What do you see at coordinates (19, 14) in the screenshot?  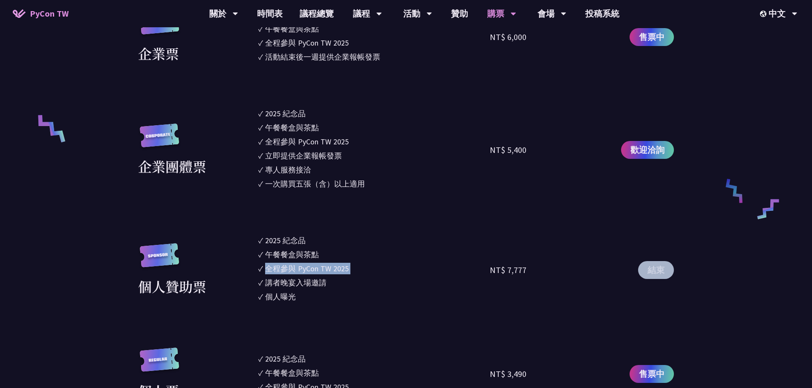 I see `img: Home icon of PyCon TW 2025` at bounding box center [19, 14].